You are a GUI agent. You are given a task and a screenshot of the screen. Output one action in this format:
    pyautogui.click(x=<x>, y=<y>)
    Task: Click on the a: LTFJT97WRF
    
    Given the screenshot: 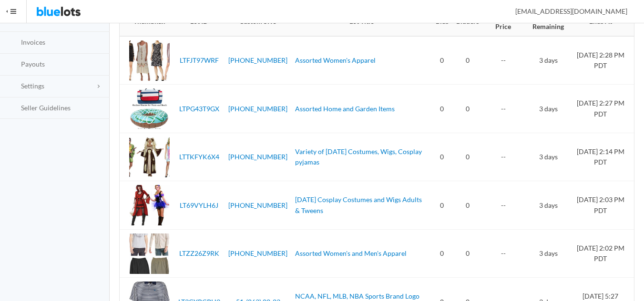 What is the action you would take?
    pyautogui.click(x=199, y=60)
    